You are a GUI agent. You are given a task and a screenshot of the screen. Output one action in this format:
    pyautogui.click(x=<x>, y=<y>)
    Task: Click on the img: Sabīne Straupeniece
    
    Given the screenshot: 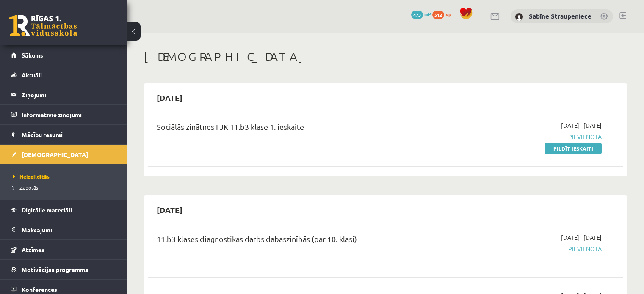 What is the action you would take?
    pyautogui.click(x=519, y=17)
    